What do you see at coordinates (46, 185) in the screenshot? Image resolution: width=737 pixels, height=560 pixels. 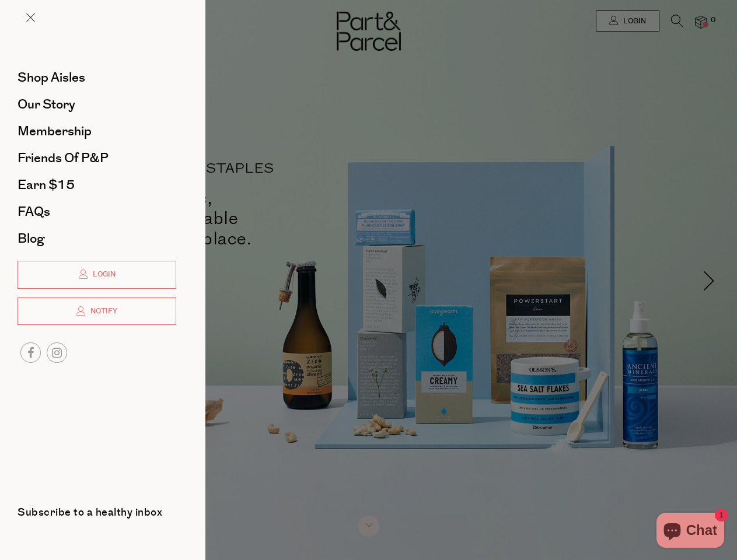 I see `span: Earn $15` at bounding box center [46, 185].